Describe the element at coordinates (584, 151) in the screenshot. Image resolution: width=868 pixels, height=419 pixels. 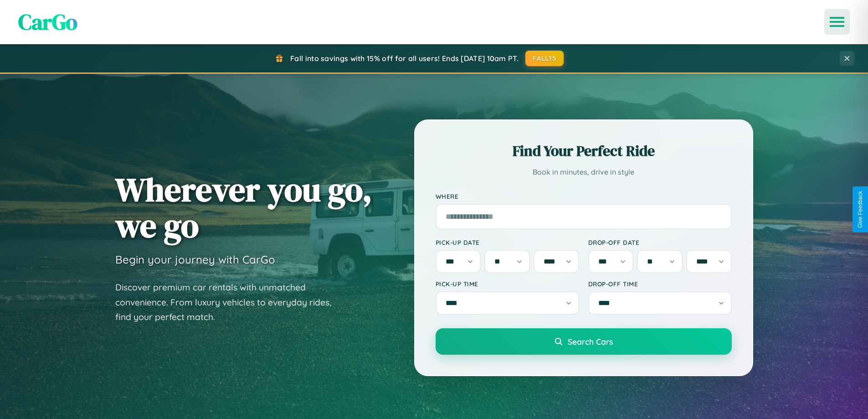
I see `h2: Find Your Perfect Ride` at that location.